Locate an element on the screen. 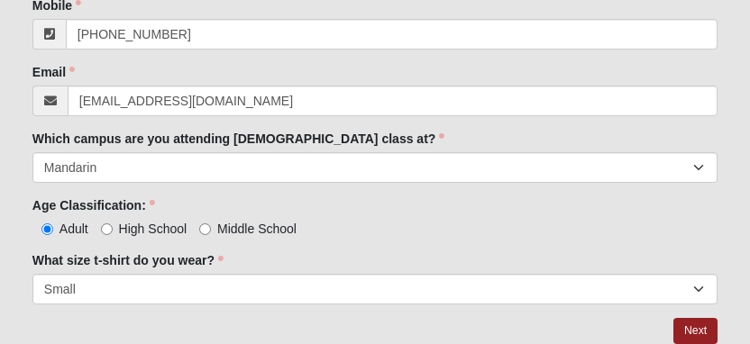 This screenshot has width=750, height=344. span: Adult is located at coordinates (74, 229).